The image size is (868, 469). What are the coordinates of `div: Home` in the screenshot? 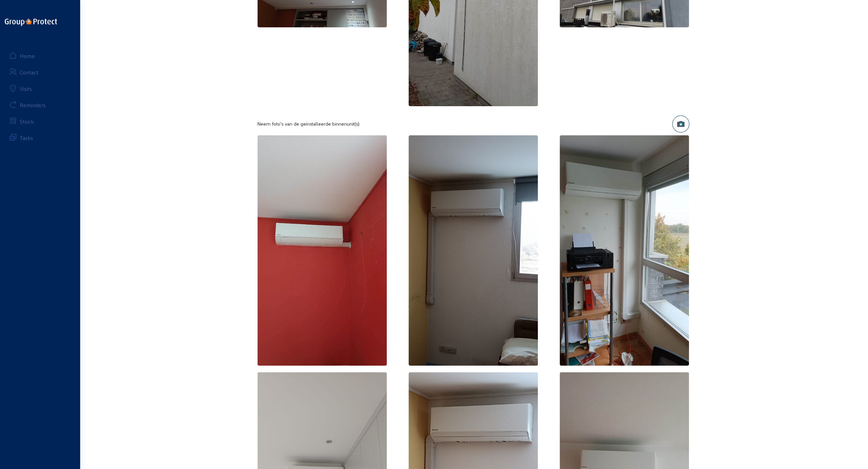 It's located at (28, 55).